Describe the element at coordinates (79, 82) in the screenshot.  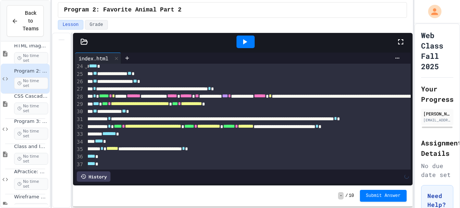
I see `div: 26` at that location.